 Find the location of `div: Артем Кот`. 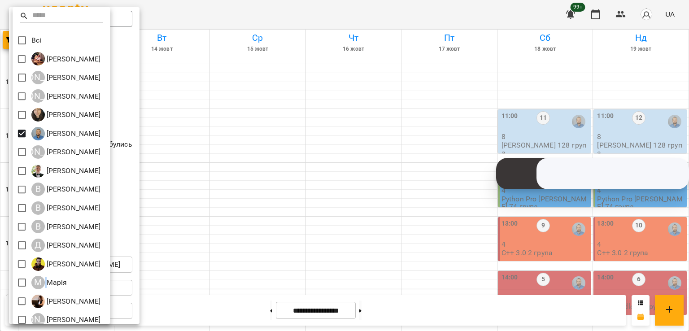

div: Артем Кот is located at coordinates (66, 152).